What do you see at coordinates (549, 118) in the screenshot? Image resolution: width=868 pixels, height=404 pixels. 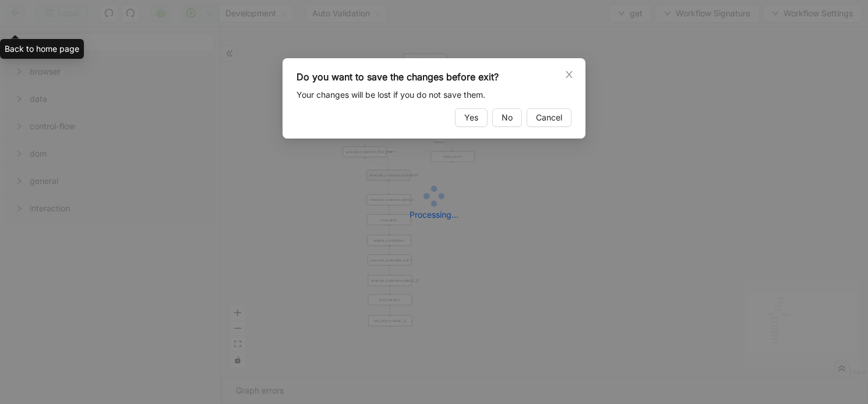 I see `button: Cancel` at bounding box center [549, 118].